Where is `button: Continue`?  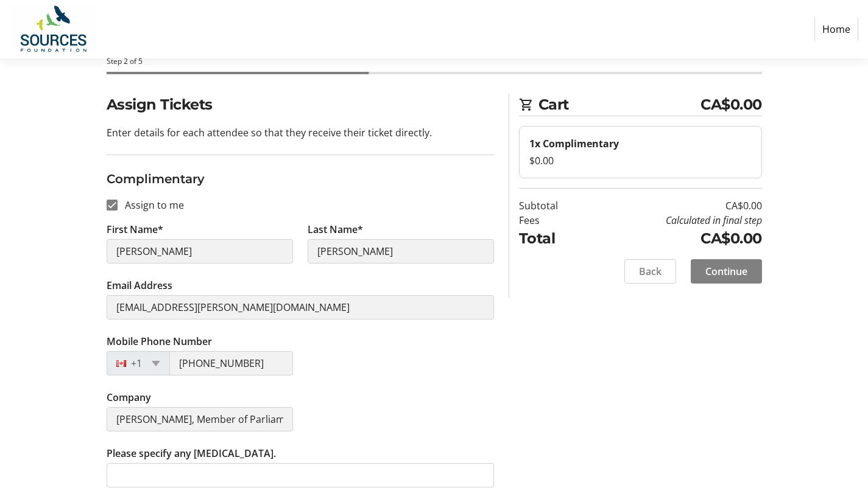 button: Continue is located at coordinates (726, 271).